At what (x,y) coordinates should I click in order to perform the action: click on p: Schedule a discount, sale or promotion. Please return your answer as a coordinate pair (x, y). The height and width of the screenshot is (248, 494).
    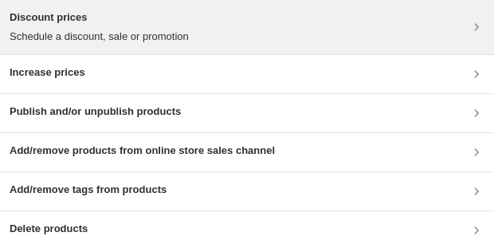
    Looking at the image, I should click on (99, 37).